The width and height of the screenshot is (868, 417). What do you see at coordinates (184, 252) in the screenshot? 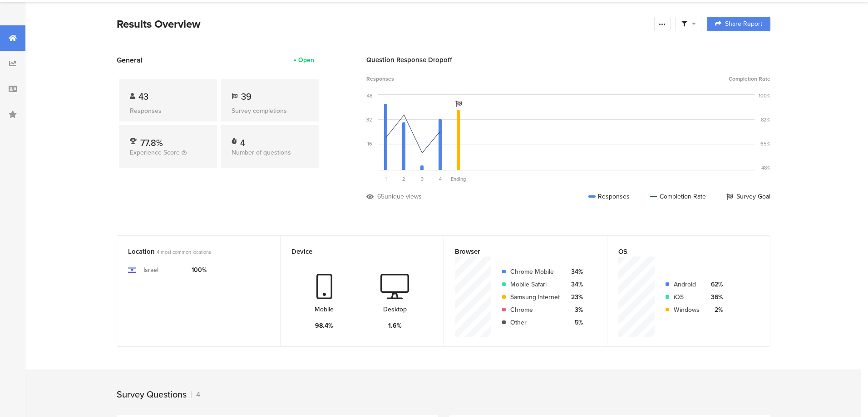
I see `span: 4 most common locations` at bounding box center [184, 252].